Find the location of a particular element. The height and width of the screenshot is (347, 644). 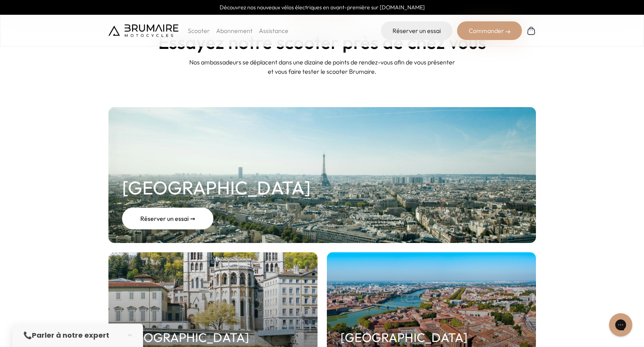

img: Panier is located at coordinates (531, 30).